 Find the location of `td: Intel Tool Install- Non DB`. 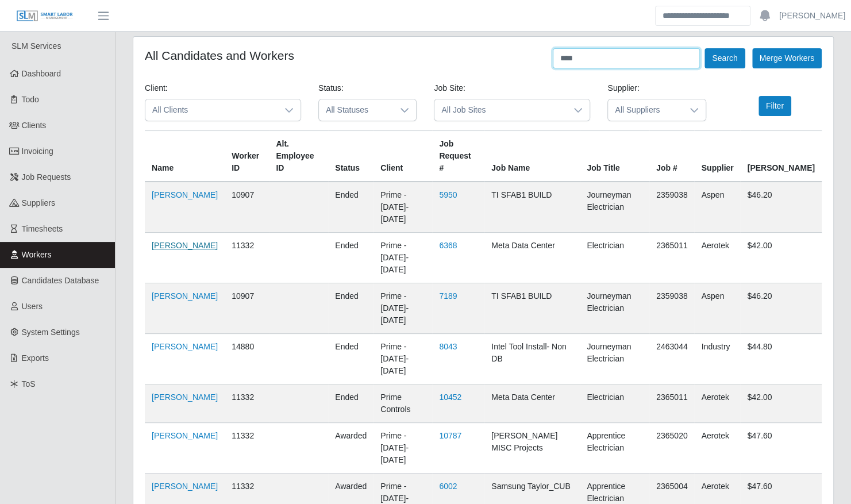

td: Intel Tool Install- Non DB is located at coordinates (532, 359).